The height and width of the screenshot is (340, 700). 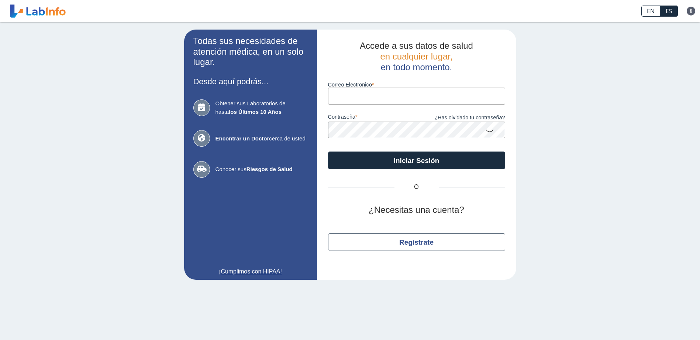 I want to click on span: Obtener sus Laboratorios de hasta, so click(x=262, y=107).